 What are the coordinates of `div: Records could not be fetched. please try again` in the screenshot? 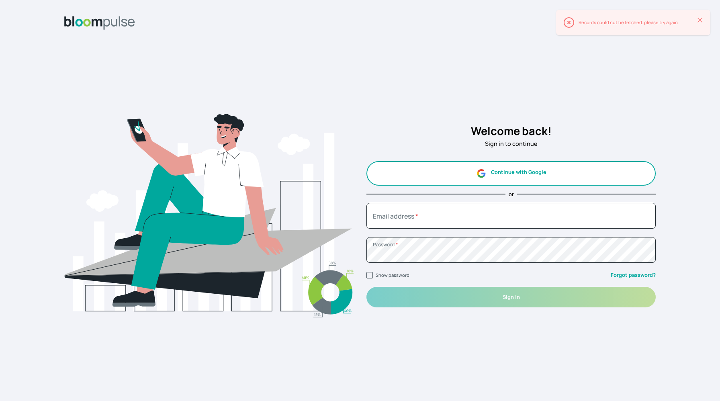 It's located at (638, 23).